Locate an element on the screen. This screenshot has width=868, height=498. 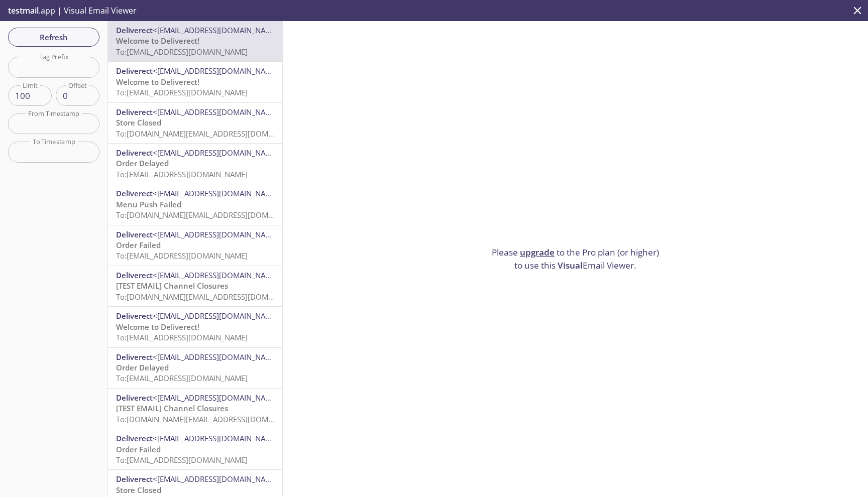
span: Refresh is located at coordinates (54, 38).